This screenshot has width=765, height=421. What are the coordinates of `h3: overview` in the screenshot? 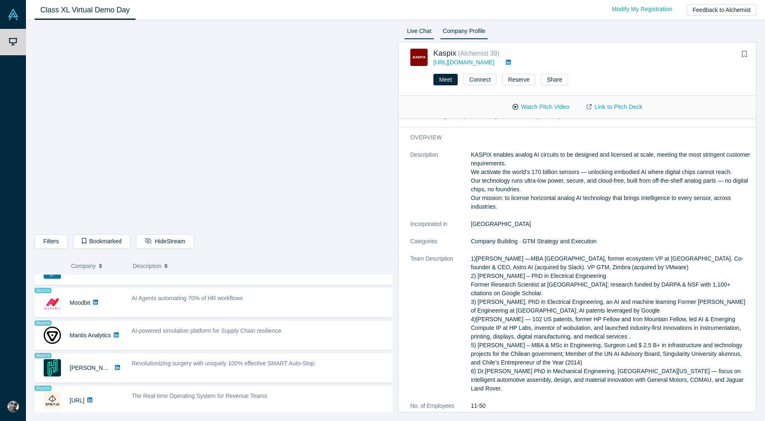 It's located at (575, 137).